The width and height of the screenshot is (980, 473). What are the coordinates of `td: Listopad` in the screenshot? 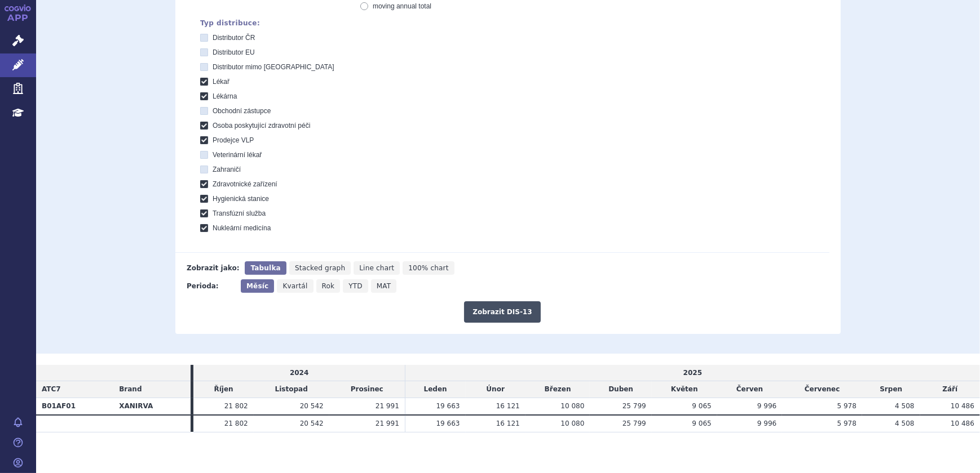 It's located at (292, 389).